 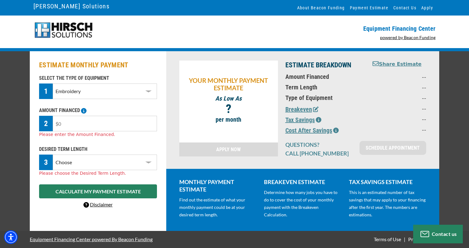 I want to click on div: 2, so click(x=46, y=123).